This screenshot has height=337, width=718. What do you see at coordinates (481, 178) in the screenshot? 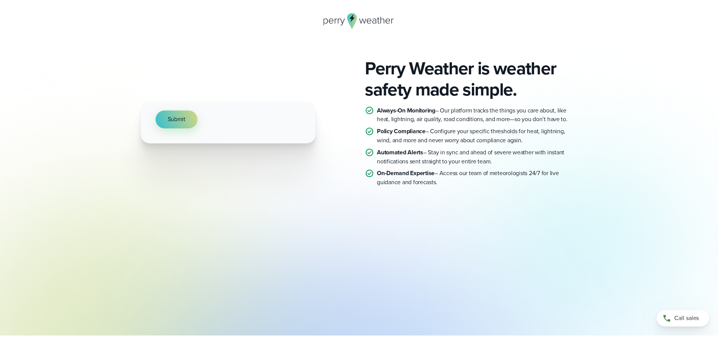
I see `p: – Access our team of meteorologists 24/7 for live guidance and forecasts.` at bounding box center [481, 178].